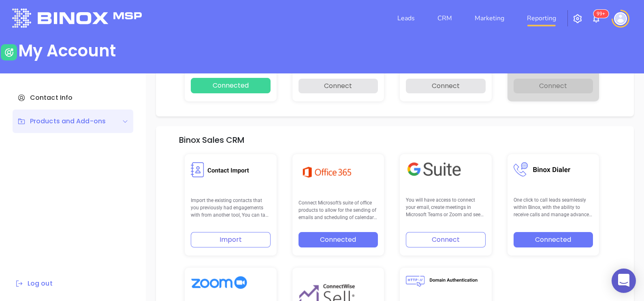 The width and height of the screenshot is (644, 301). Describe the element at coordinates (34, 284) in the screenshot. I see `button: Log out` at that location.